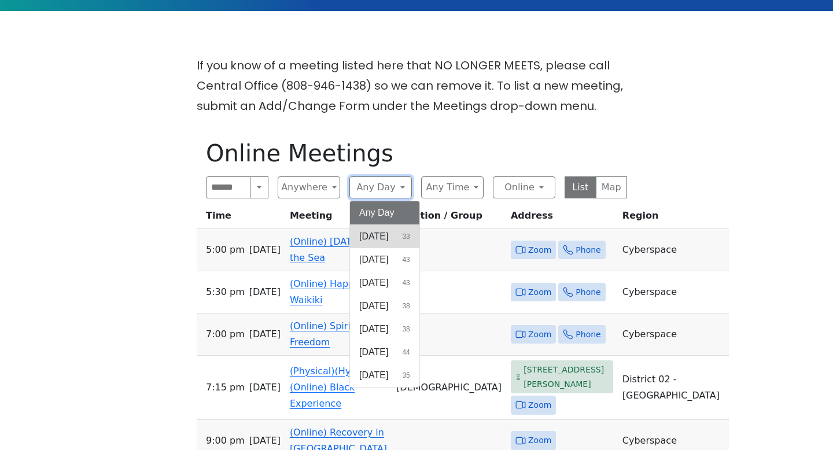 Image resolution: width=833 pixels, height=450 pixels. What do you see at coordinates (406, 352) in the screenshot?
I see `span: 44 results` at bounding box center [406, 352].